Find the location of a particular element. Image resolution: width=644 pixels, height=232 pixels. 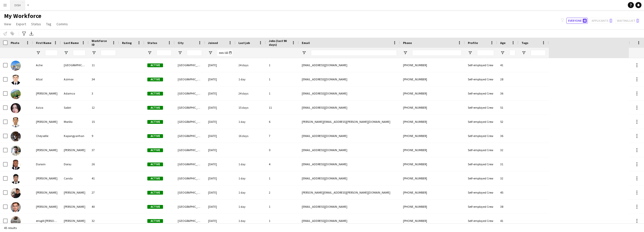

div: Canda is located at coordinates (75, 178).